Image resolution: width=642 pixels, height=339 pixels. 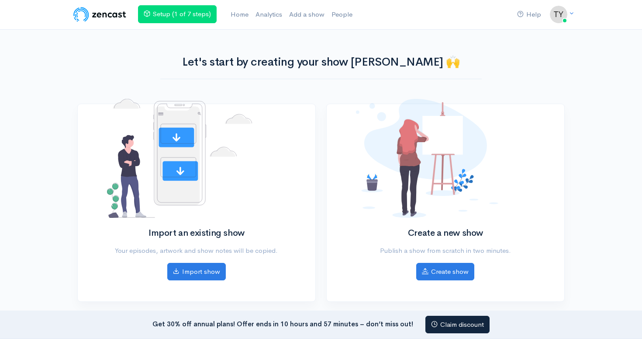 What do you see at coordinates (269, 14) in the screenshot?
I see `a: Analytics` at bounding box center [269, 14].